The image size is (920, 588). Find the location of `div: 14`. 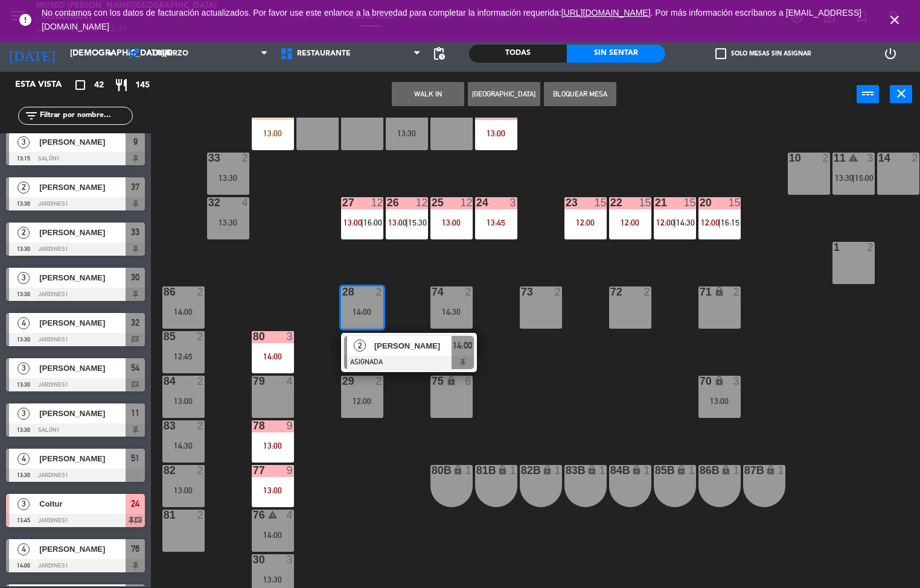

div: 14 is located at coordinates (878, 158).